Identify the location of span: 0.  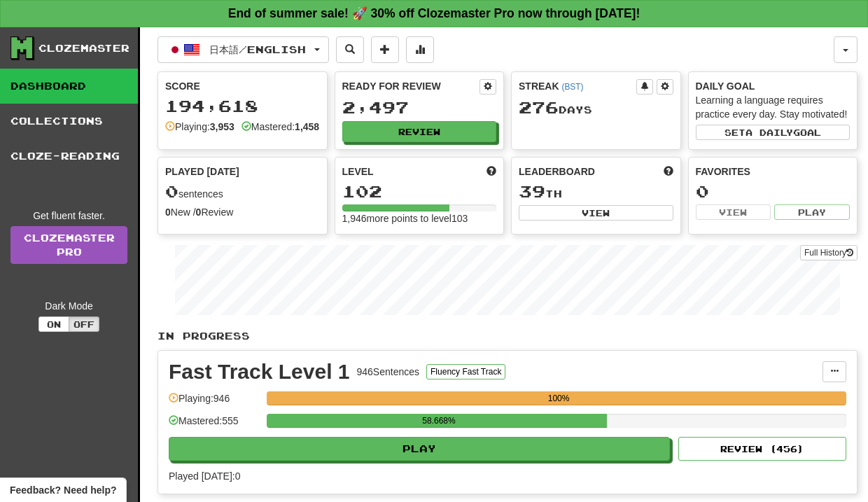
(171, 191).